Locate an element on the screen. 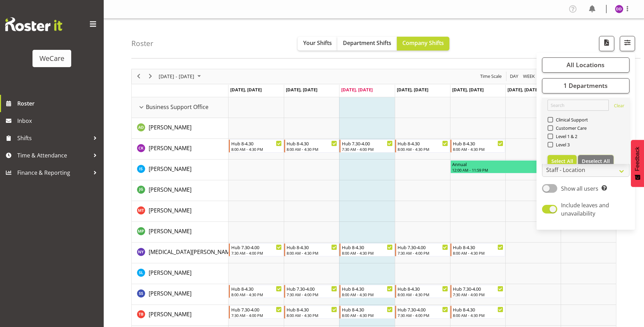 The width and height of the screenshot is (644, 327). img: Rosterit website logo is located at coordinates (33, 24).